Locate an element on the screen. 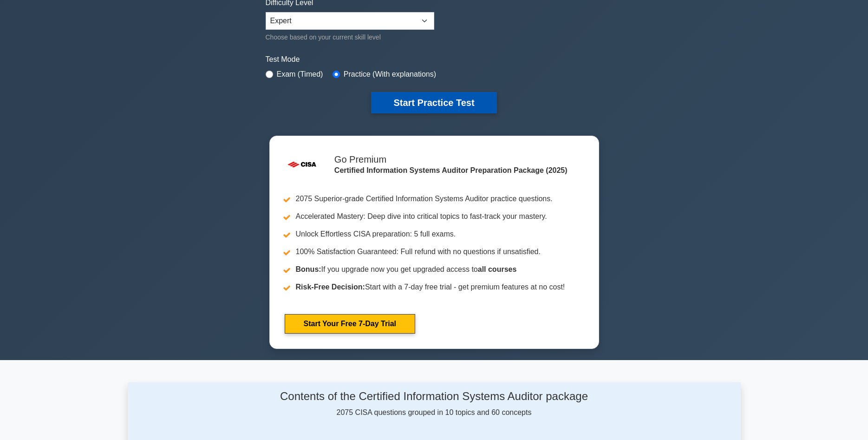 The height and width of the screenshot is (440, 868). label: Practice (With explanations) is located at coordinates (389, 75).